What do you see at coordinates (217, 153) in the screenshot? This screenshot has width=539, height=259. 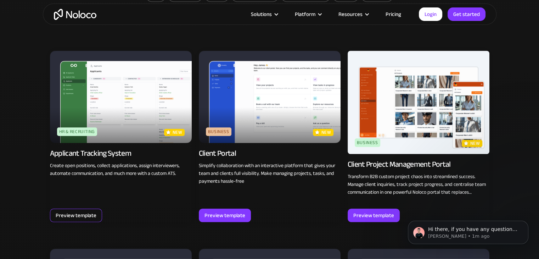 I see `div: Client Portal` at bounding box center [217, 153].